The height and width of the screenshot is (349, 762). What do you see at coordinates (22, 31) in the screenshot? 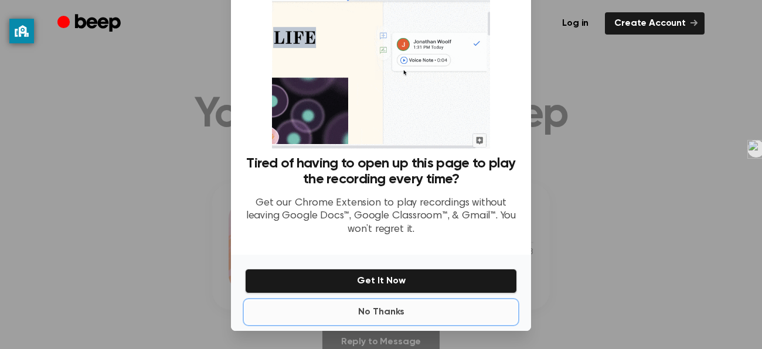
I see `button: privacy banner` at bounding box center [22, 31].